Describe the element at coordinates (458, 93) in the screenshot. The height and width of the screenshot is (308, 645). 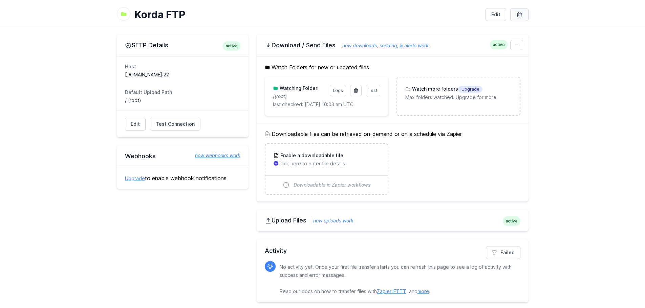
I see `a: Watch more foldersUpgrade Max folders watched. Upgrade for more.` at that location.